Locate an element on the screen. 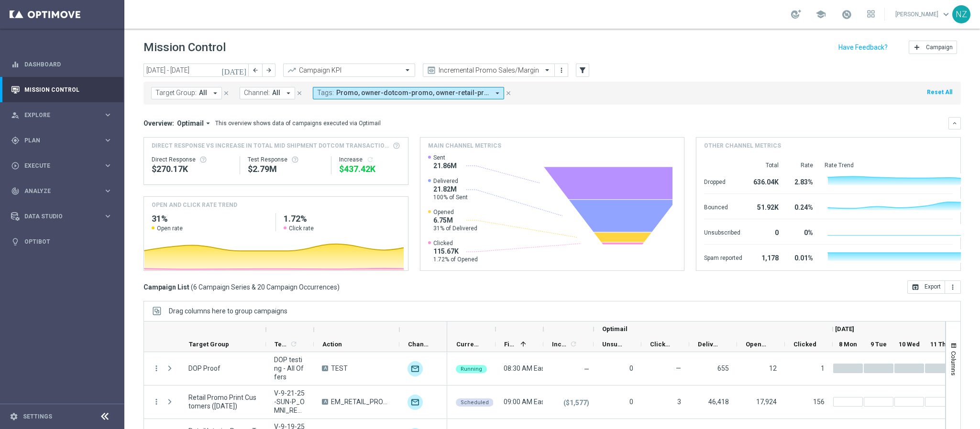 This screenshot has width=980, height=429. span: Data Studio is located at coordinates (64, 216).